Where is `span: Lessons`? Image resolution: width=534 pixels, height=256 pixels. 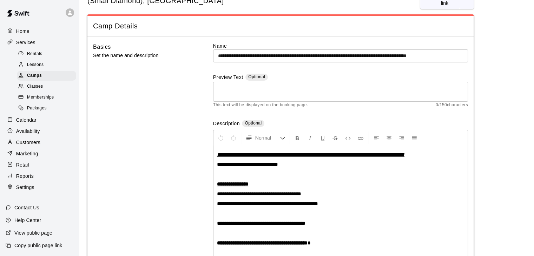 span: Lessons is located at coordinates (35, 65).